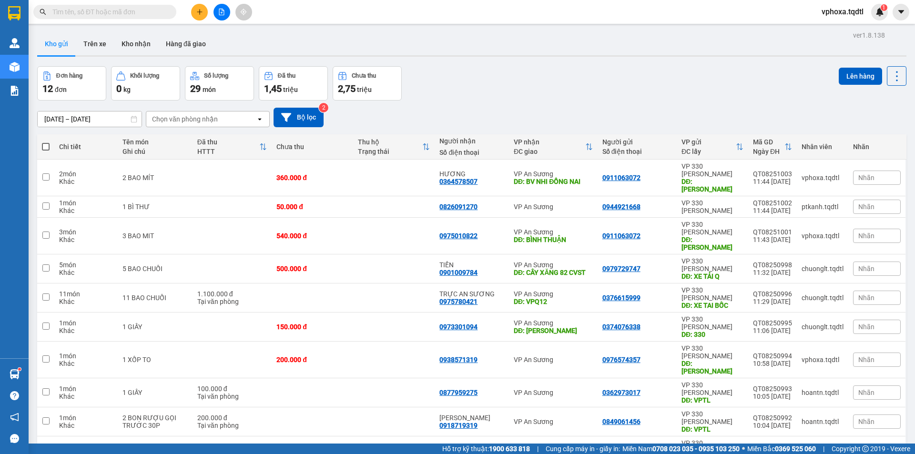 The width and height of the screenshot is (915, 454). I want to click on div: 1 BÌ THƯ, so click(155, 207).